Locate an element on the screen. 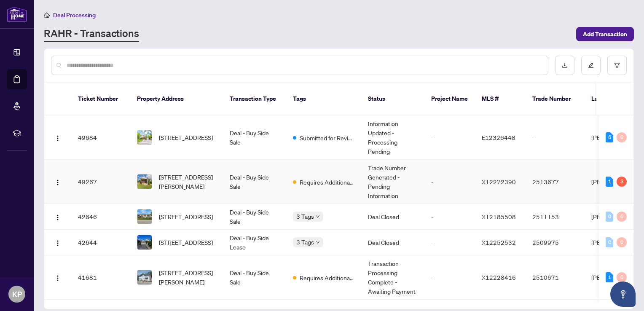 This screenshot has width=644, height=311. td: 41681 is located at coordinates (101, 277).